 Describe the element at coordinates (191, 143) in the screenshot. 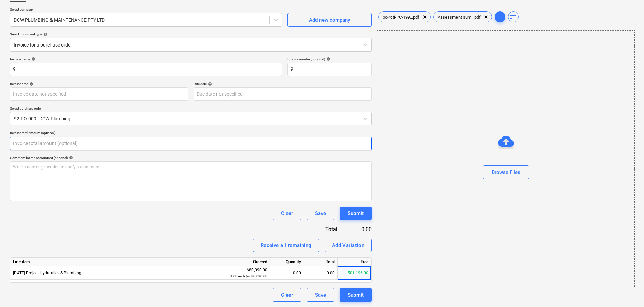

I see `input: Invoice total amount (optional)` at that location.